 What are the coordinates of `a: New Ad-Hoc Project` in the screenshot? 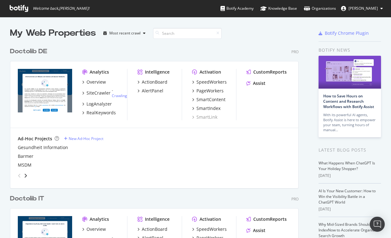 It's located at (84, 138).